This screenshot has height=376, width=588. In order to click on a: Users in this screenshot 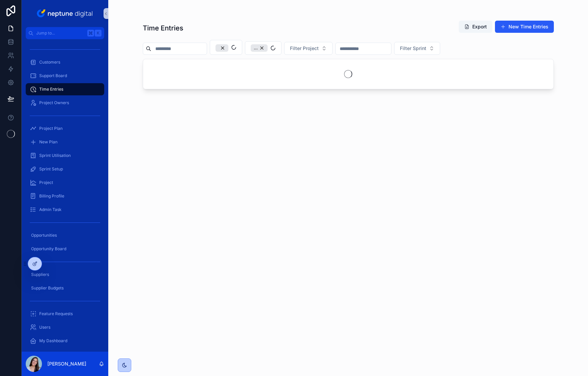, I will do `click(65, 327)`.